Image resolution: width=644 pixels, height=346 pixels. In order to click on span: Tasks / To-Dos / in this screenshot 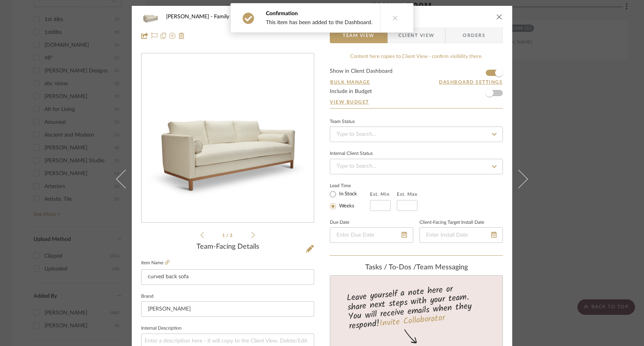, I will do `click(390, 267)`.